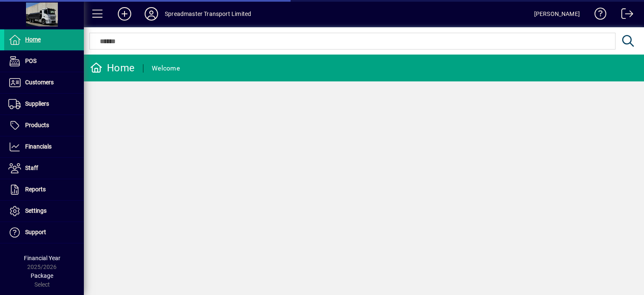 This screenshot has width=644, height=295. I want to click on a: Financials, so click(44, 147).